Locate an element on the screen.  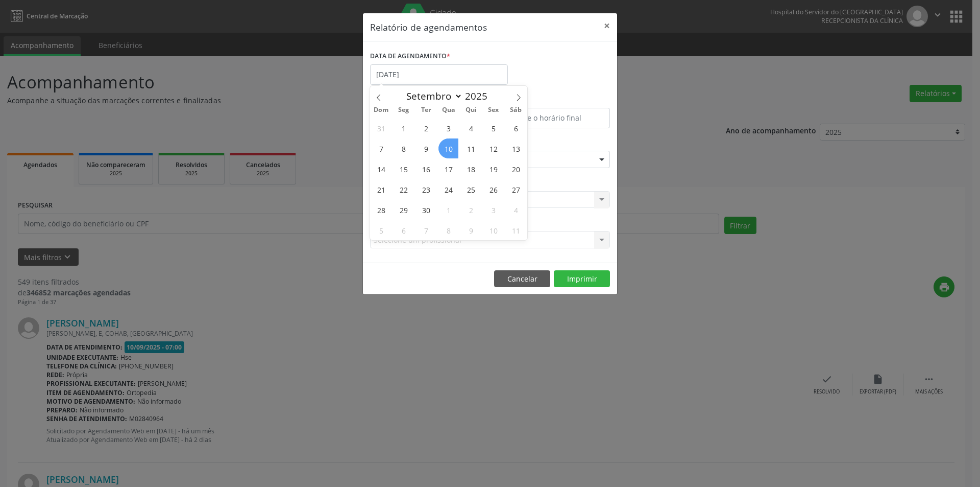
span: Outubro 11, 2025 is located at coordinates (516, 230).